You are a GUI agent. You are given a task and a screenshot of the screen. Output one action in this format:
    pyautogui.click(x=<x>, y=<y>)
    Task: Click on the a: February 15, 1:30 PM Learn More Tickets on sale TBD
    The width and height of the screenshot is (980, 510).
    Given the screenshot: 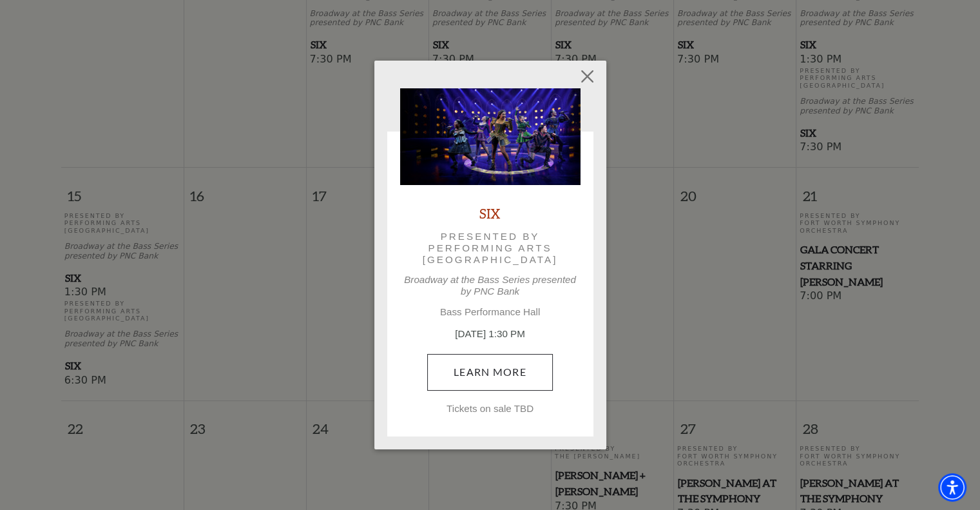 What is the action you would take?
    pyautogui.click(x=489, y=372)
    